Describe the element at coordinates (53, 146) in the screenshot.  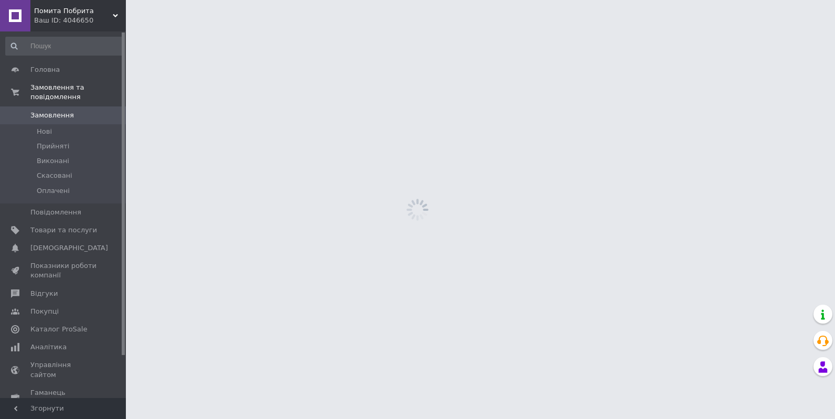
I see `span: Прийняті` at that location.